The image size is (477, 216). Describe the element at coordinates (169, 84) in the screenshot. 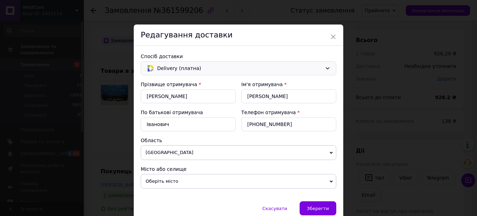

I see `label: Прізвище отримувача` at that location.